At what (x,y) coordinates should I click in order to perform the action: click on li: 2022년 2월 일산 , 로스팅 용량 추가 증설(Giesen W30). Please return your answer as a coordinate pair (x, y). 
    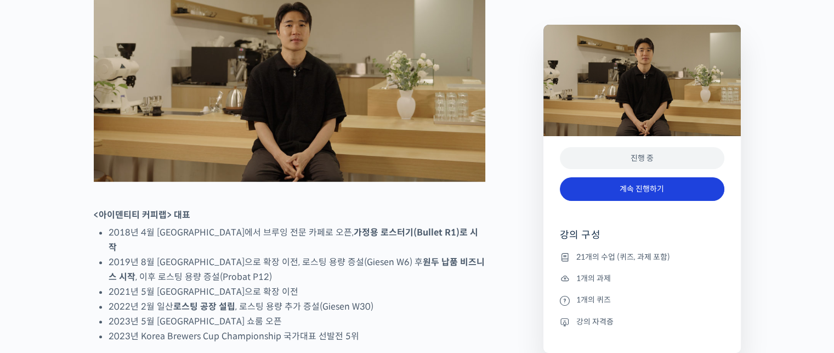
    Looking at the image, I should click on (297, 306).